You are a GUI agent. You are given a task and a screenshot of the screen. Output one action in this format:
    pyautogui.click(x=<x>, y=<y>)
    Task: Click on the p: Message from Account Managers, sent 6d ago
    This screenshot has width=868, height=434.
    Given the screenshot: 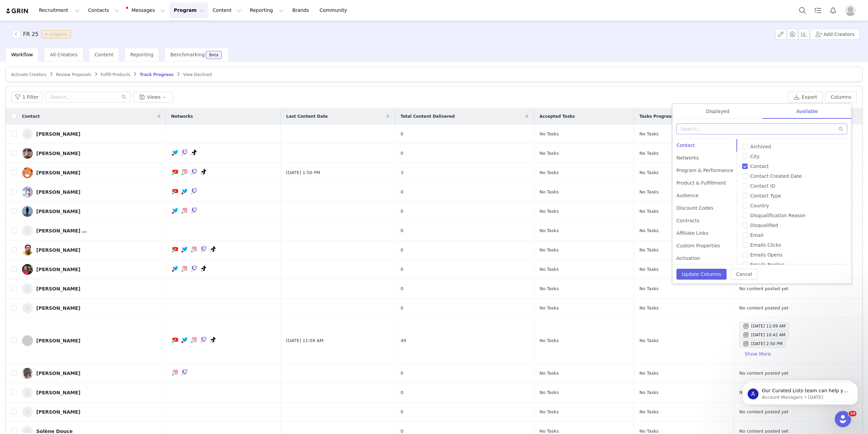 What is the action you would take?
    pyautogui.click(x=73, y=29)
    